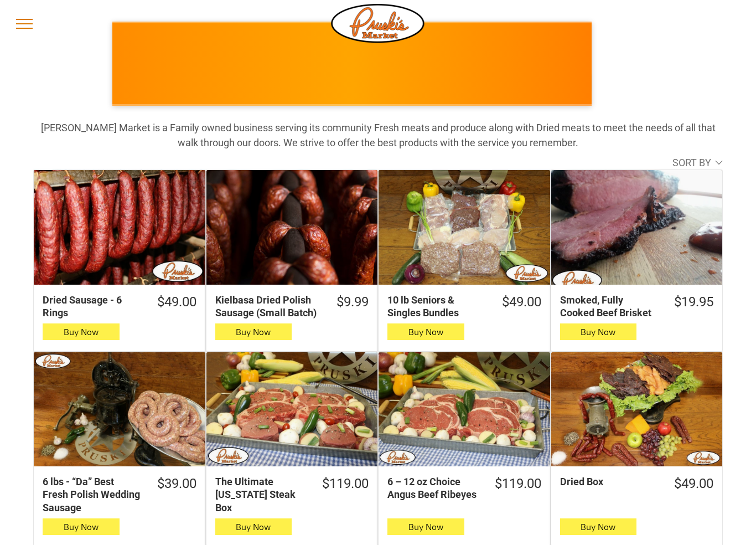 The width and height of the screenshot is (756, 545). Describe the element at coordinates (24, 24) in the screenshot. I see `button: menu` at that location.